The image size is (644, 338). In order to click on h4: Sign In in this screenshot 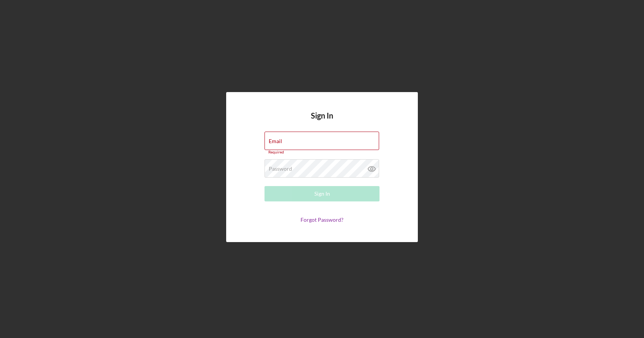, I will do `click(322, 121)`.